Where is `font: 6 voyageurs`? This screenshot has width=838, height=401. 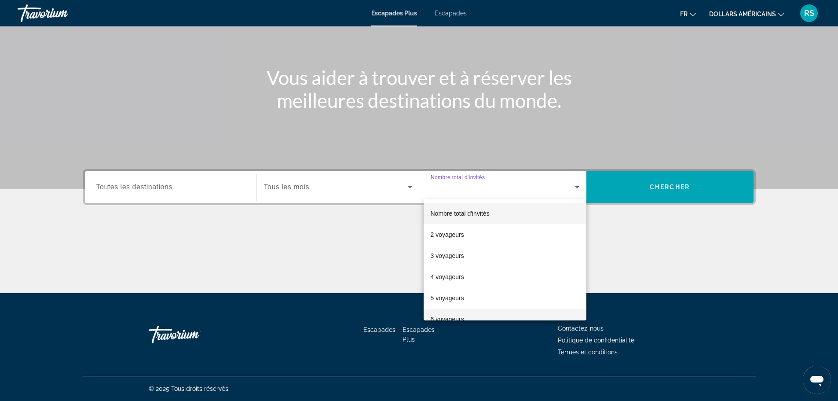
font: 6 voyageurs is located at coordinates (447, 319).